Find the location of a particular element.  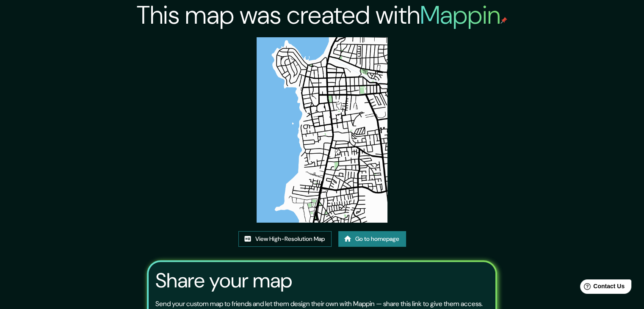

span: Contact Us is located at coordinates (40, 10).